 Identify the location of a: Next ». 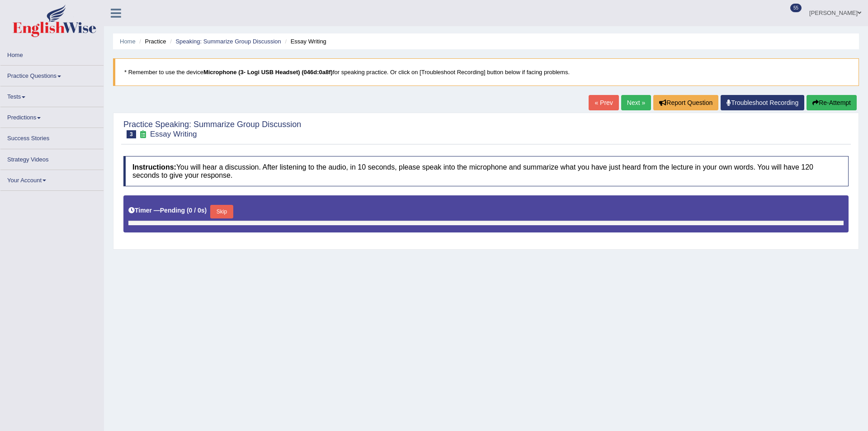
(636, 103).